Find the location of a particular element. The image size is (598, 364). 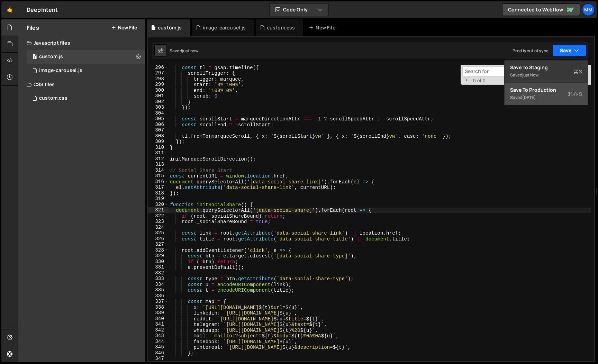

div: 316 is located at coordinates (158, 181).